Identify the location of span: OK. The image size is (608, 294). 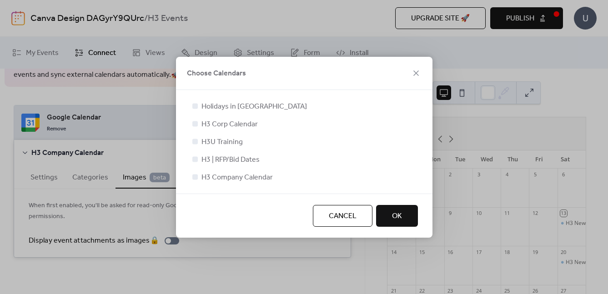
(397, 217).